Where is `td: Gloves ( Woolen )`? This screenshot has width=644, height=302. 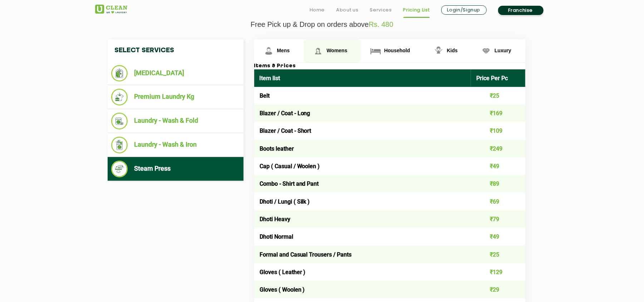
td: Gloves ( Woolen ) is located at coordinates (363, 289).